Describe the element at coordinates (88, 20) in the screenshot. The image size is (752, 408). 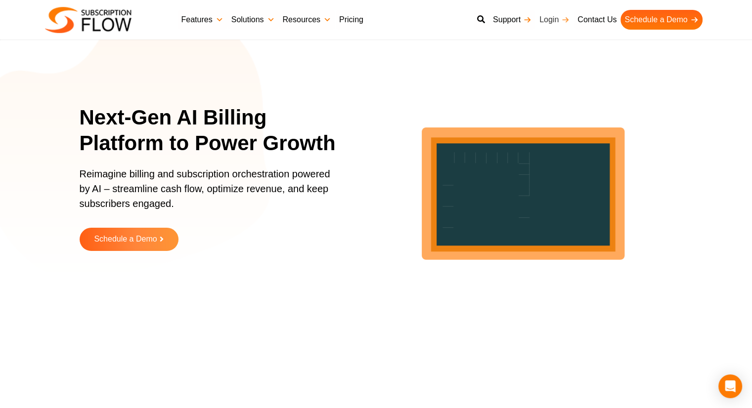
I see `img: Subscriptionflow` at that location.